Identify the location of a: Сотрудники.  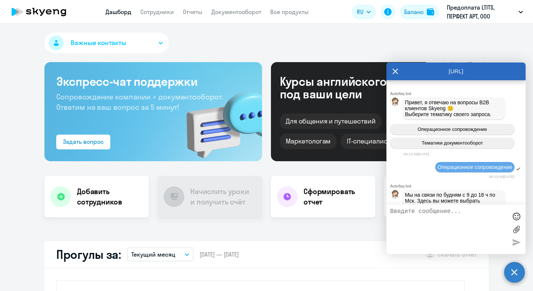
(157, 12).